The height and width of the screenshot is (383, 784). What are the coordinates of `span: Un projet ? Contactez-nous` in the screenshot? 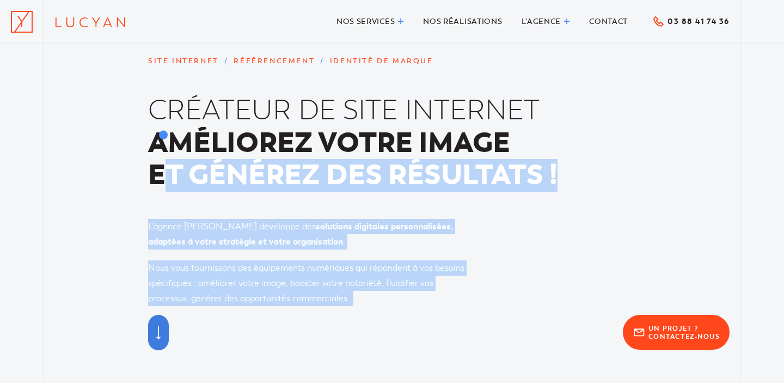 It's located at (683, 332).